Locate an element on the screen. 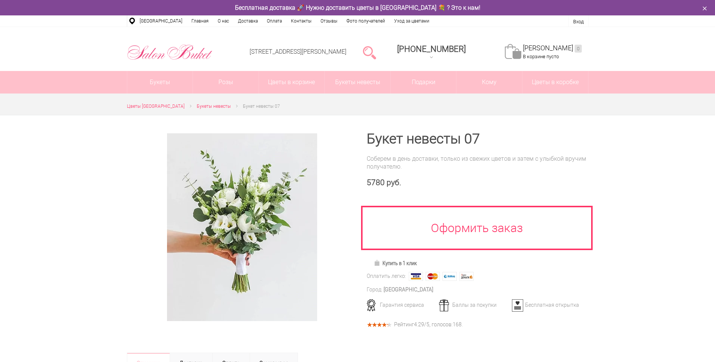 The height and width of the screenshot is (362, 715). h1: Букет невесты 07 is located at coordinates (477, 139).